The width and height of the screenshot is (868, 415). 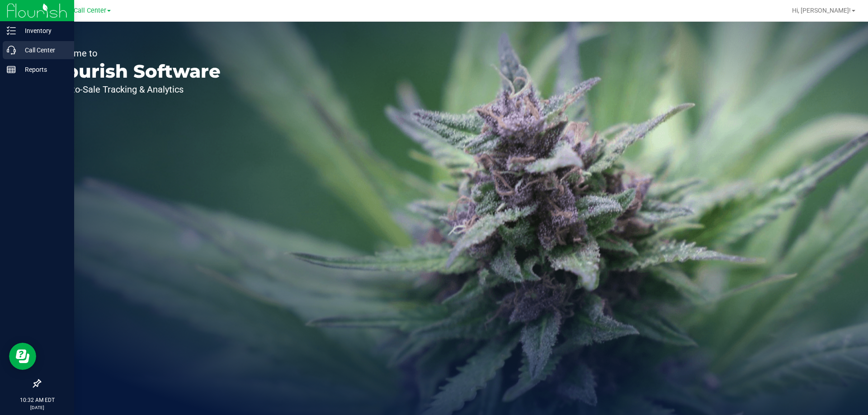 What do you see at coordinates (90, 11) in the screenshot?
I see `span: Call Center` at bounding box center [90, 11].